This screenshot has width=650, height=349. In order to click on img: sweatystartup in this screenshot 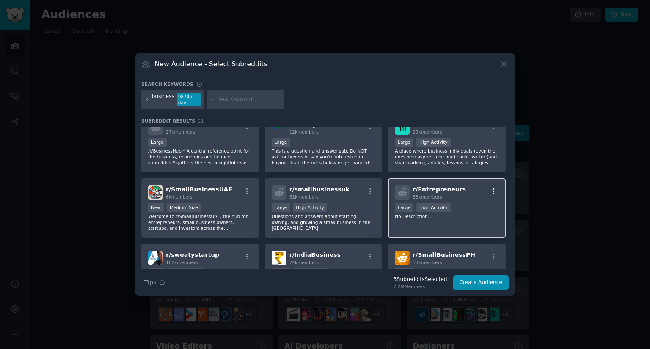, I will do `click(155, 258)`.